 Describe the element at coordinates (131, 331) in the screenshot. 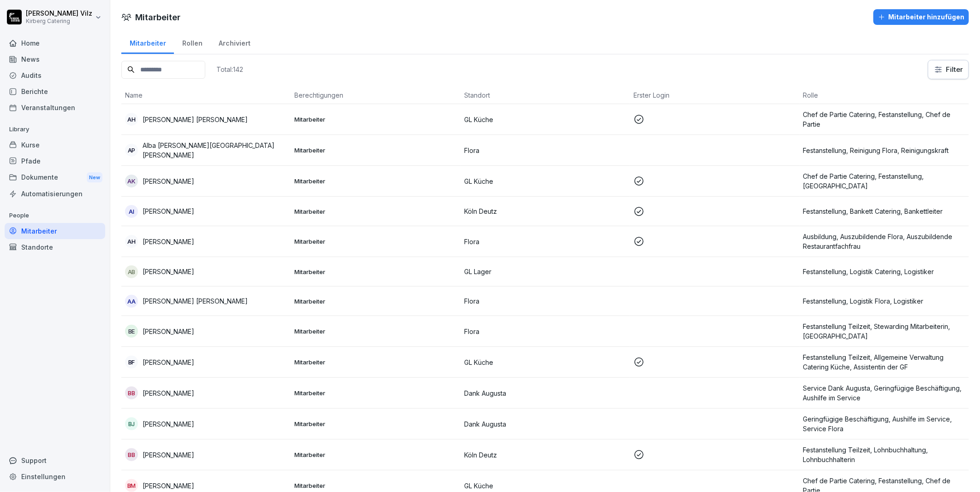

I see `div: BE` at that location.